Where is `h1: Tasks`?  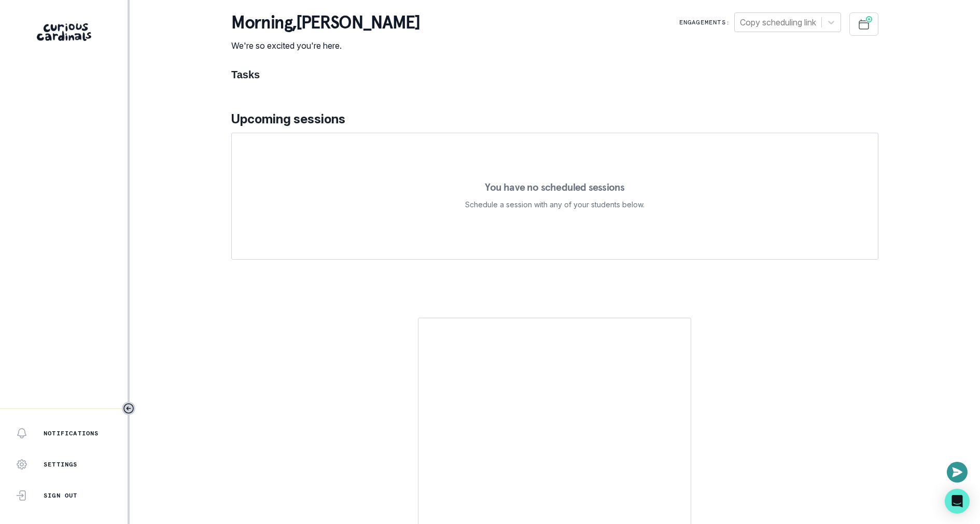 h1: Tasks is located at coordinates (555, 75).